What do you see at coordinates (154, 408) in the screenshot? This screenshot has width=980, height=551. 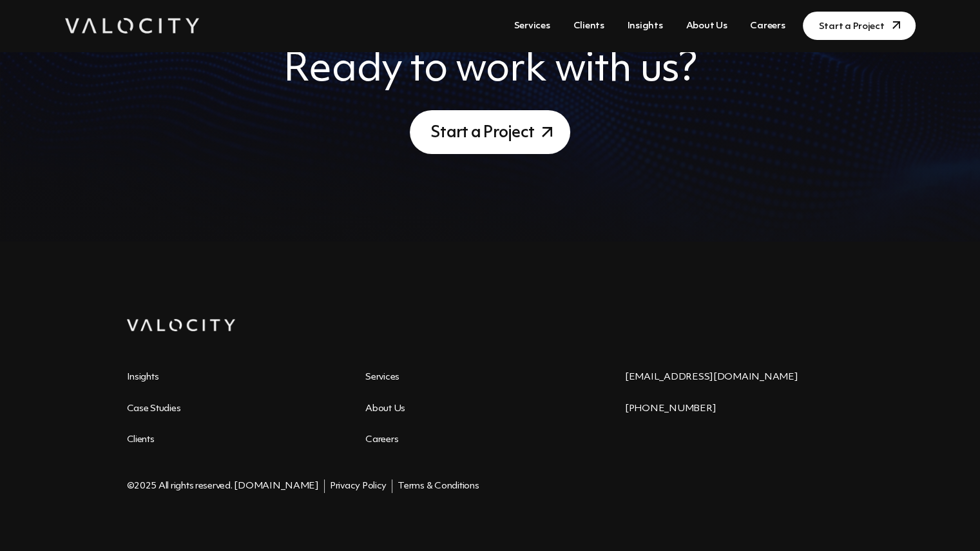 I see `a: Case Studies` at bounding box center [154, 408].